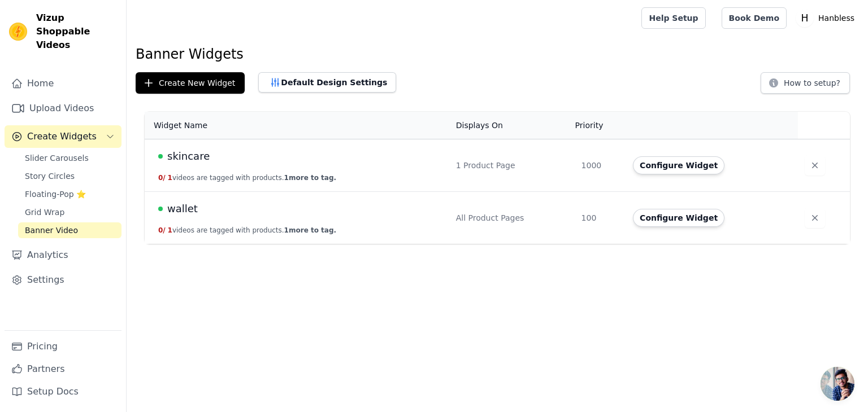 Image resolution: width=868 pixels, height=412 pixels. What do you see at coordinates (70, 231) in the screenshot?
I see `a: Banner Video` at bounding box center [70, 231].